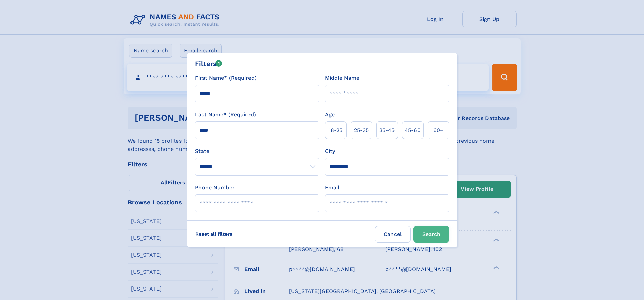 The height and width of the screenshot is (300, 644). Describe the element at coordinates (439, 130) in the screenshot. I see `span: 60+` at that location.